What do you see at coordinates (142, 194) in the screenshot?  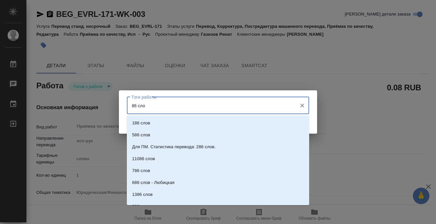 I see `p: 1386 слов` at bounding box center [142, 194].